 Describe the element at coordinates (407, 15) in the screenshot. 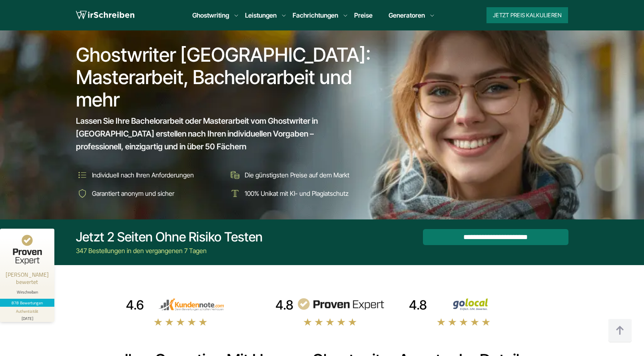

I see `a: Generatoren` at that location.